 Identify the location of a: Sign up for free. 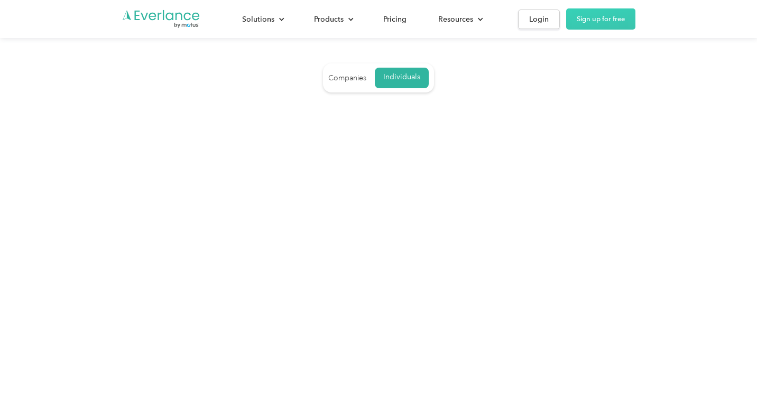
(601, 19).